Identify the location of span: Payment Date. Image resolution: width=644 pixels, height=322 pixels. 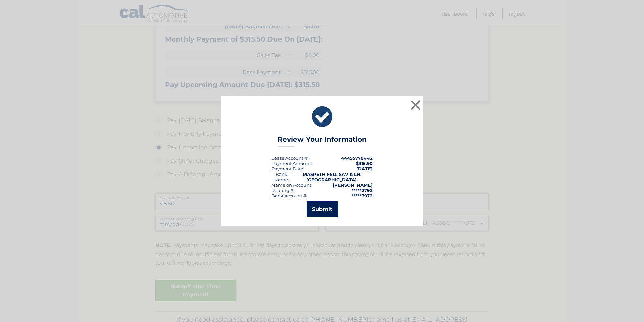
(287, 169).